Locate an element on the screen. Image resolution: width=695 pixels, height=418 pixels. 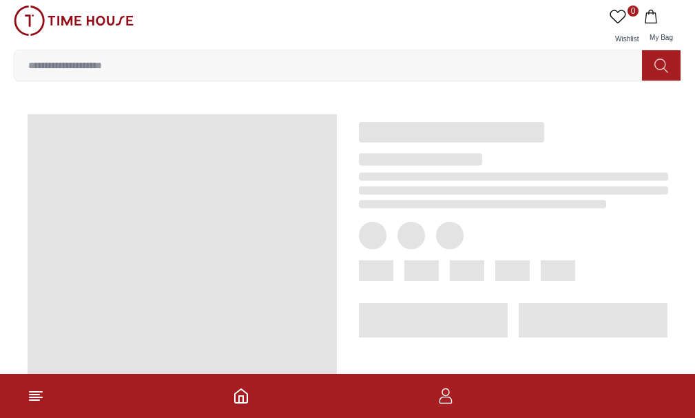
span: 0 is located at coordinates (633, 11).